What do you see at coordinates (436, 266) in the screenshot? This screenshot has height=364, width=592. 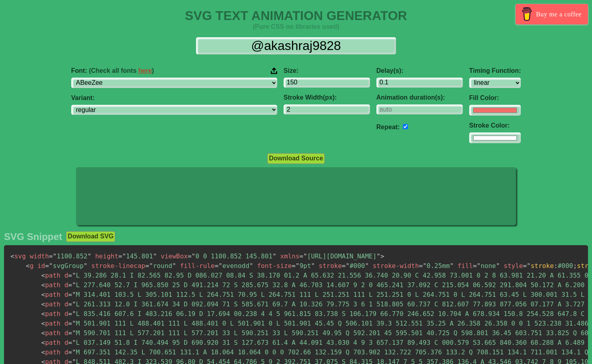 I see `span: 0.25mm` at bounding box center [436, 266].